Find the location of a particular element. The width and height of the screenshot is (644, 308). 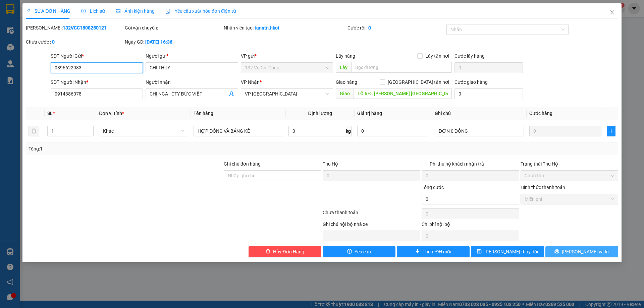

span: SỬA ĐƠN HÀNG is located at coordinates (48, 11).